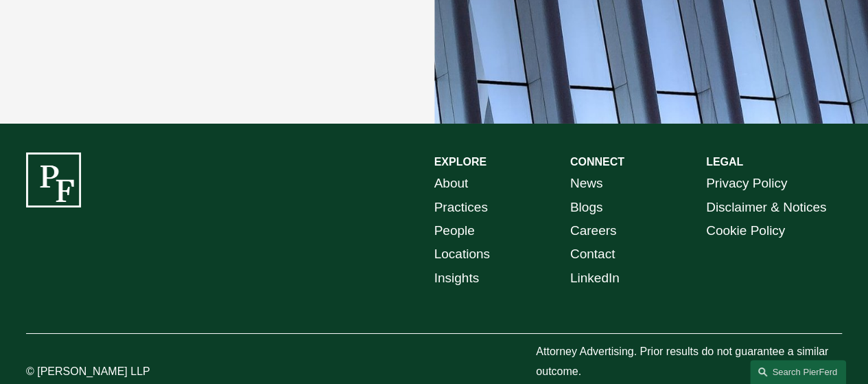  What do you see at coordinates (587, 207) in the screenshot?
I see `a: Blogs` at bounding box center [587, 207].